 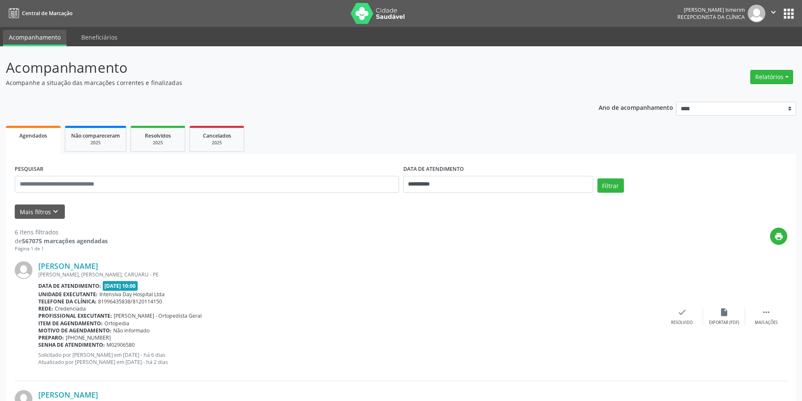 I want to click on i: insert_drive_file, so click(x=724, y=312).